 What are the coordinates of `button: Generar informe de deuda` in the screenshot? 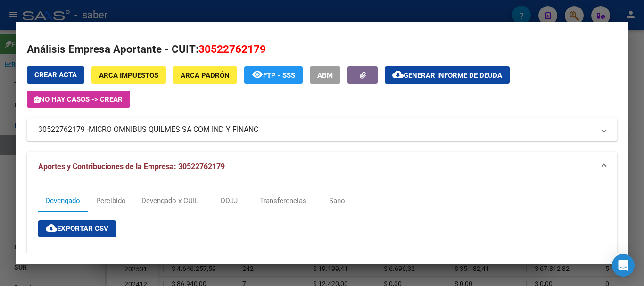 It's located at (447, 75).